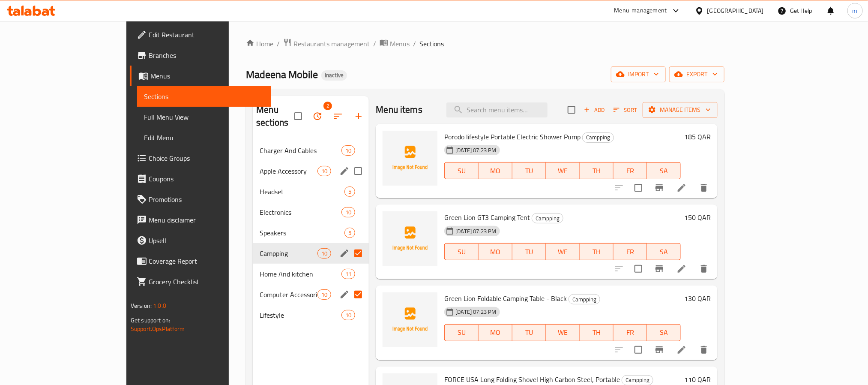  I want to click on a: Coupons, so click(200, 179).